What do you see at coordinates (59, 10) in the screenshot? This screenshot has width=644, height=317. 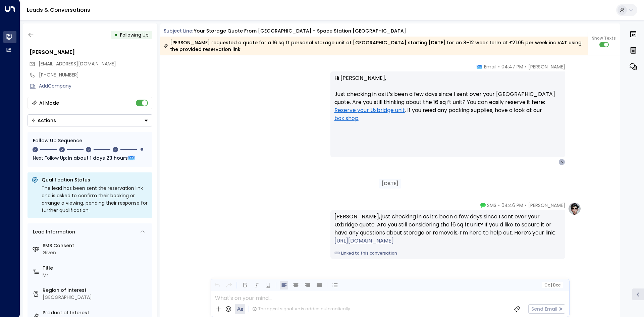 I see `a: Leads & Conversations` at bounding box center [59, 10].